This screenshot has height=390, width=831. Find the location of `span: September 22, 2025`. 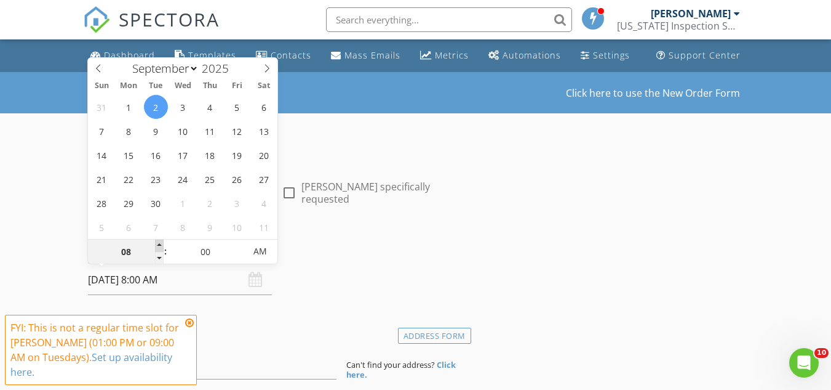

span: September 22, 2025 is located at coordinates (129, 178).